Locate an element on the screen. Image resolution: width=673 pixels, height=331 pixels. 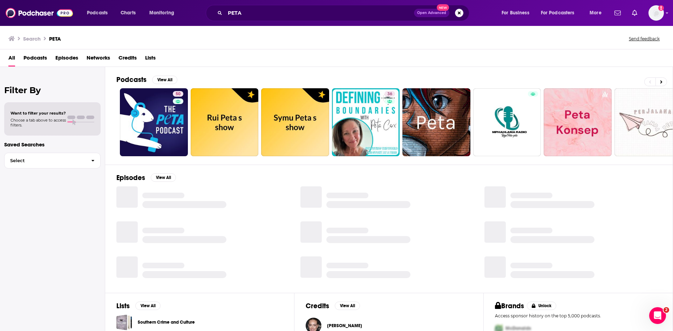
span: All is located at coordinates (12, 59).